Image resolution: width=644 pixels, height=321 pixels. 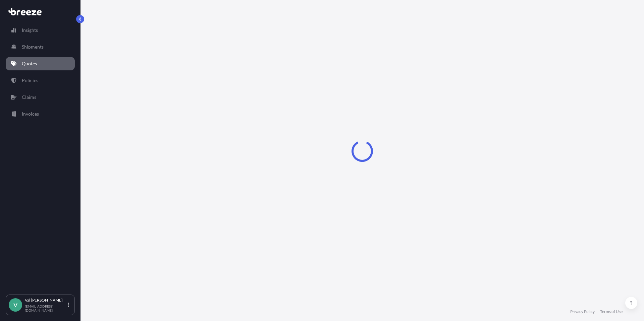 What do you see at coordinates (40, 64) in the screenshot?
I see `a: Quotes` at bounding box center [40, 64].